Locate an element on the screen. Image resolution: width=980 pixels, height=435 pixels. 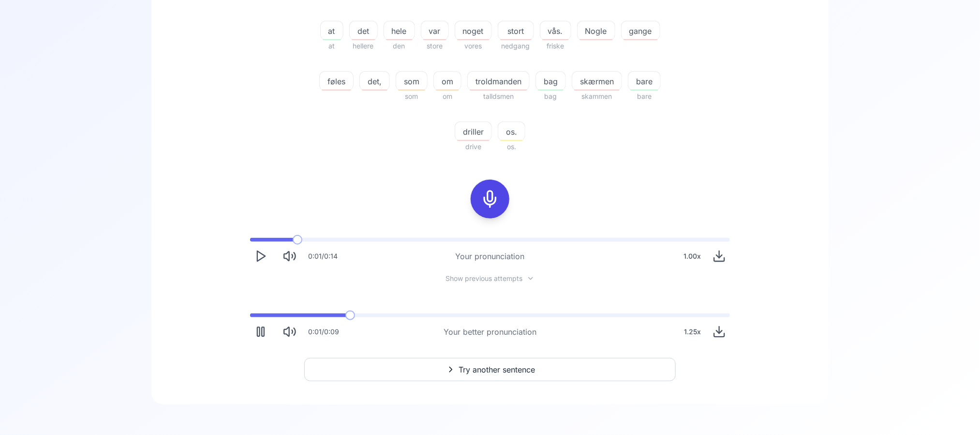
button: det, is located at coordinates (375, 81).